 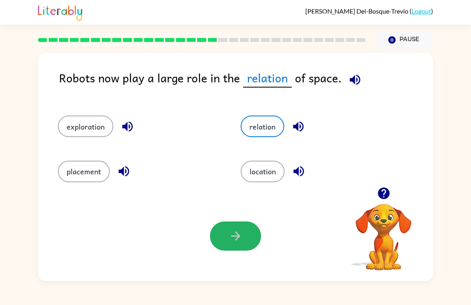 I want to click on a: Logout, so click(x=421, y=11).